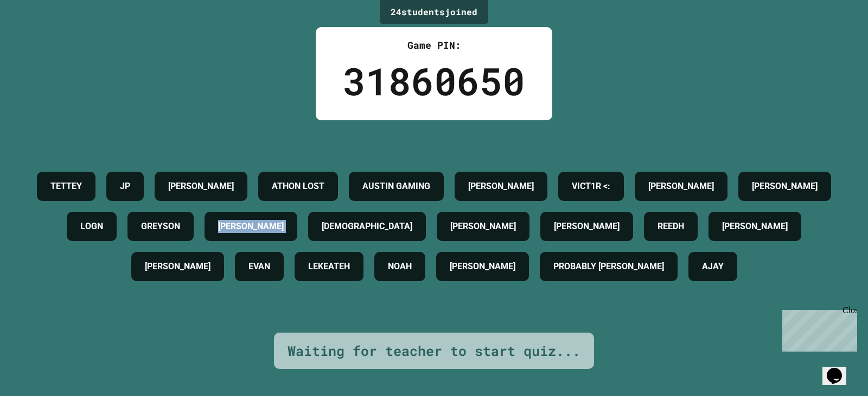 The image size is (868, 396). I want to click on div: Waiting for teacher to start quiz..., so click(434, 351).